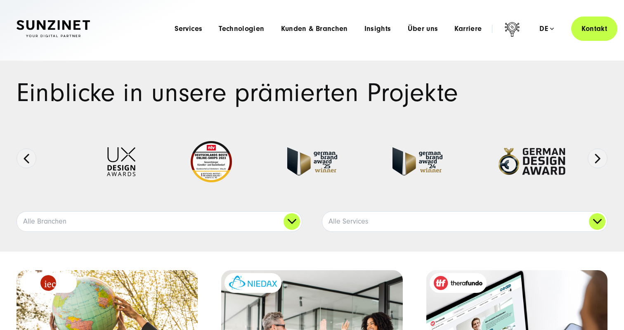 The height and width of the screenshot is (330, 624). I want to click on a: Kunden & Branchen, so click(314, 29).